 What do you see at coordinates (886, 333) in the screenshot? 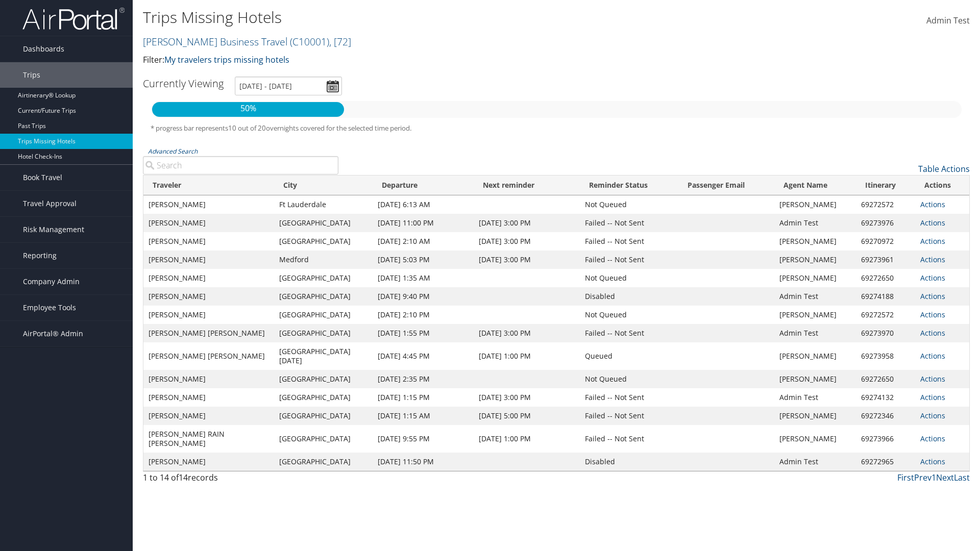
I see `td: 69273970` at bounding box center [886, 333].